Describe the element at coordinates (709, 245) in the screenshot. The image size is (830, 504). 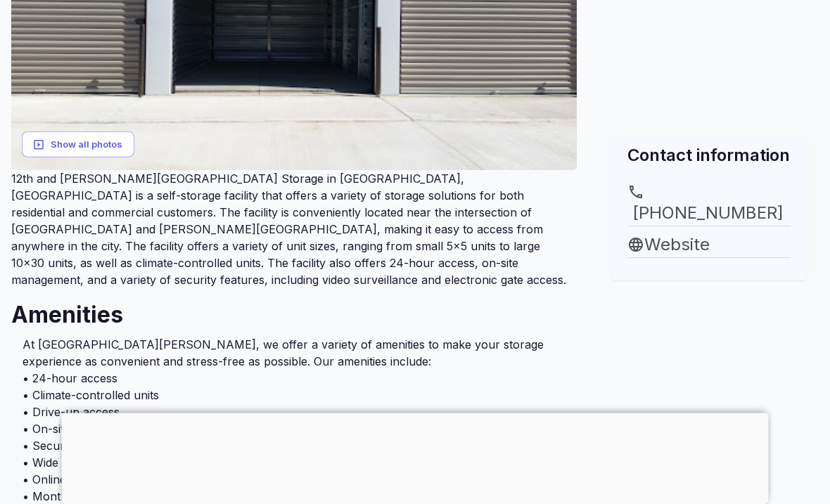
I see `a: Website` at that location.